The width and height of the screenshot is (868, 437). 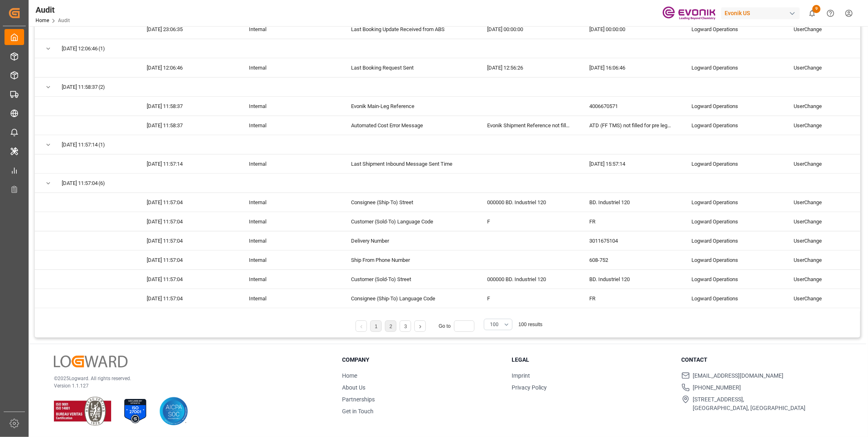 I want to click on img: ISO 9001 & ISO 14001 Certification, so click(x=82, y=411).